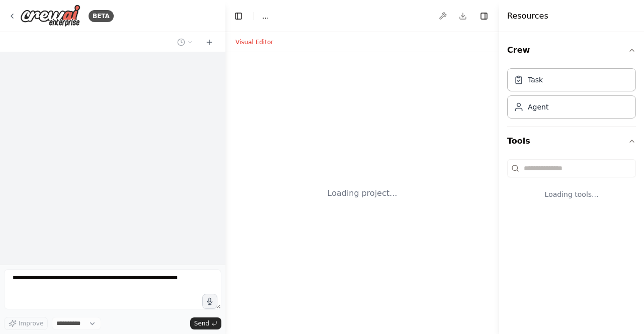 The image size is (644, 334). I want to click on button: Hide left sidebar, so click(239, 16).